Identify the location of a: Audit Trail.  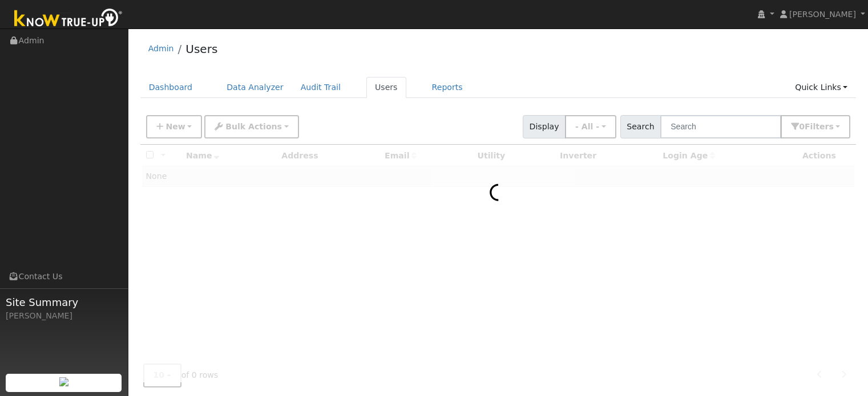
(321, 88).